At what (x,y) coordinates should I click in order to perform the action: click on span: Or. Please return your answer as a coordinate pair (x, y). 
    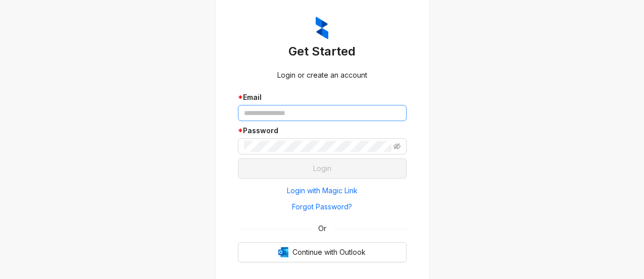
    Looking at the image, I should click on (322, 228).